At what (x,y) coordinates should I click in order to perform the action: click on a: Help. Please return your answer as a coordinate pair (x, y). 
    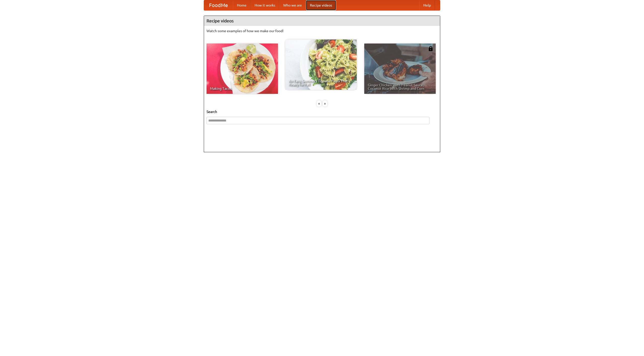
    Looking at the image, I should click on (427, 5).